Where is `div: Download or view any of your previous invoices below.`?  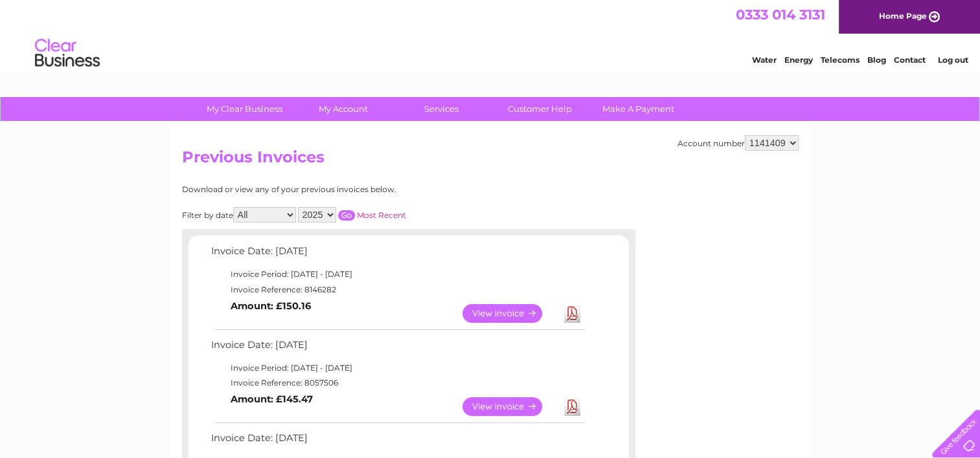 div: Download or view any of your previous invoices below. is located at coordinates (352, 190).